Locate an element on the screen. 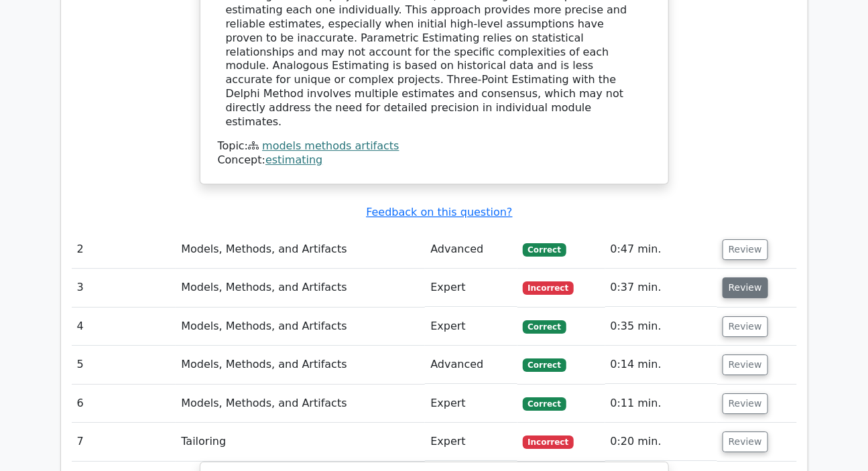 This screenshot has height=471, width=868. td: 0:37 min. is located at coordinates (661, 288).